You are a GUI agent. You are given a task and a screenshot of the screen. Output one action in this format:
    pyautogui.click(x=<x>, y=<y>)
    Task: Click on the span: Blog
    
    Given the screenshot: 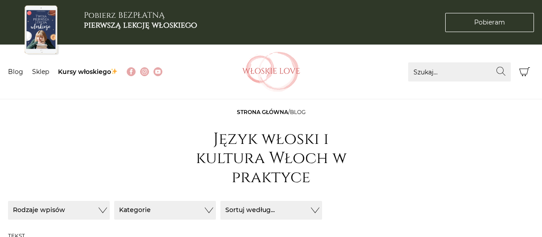 What is the action you would take?
    pyautogui.click(x=298, y=112)
    